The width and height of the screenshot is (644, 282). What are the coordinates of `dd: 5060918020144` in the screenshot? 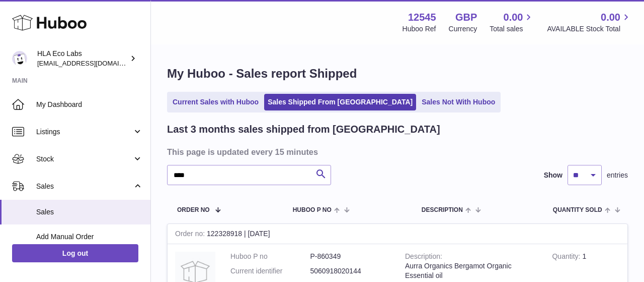 It's located at (351, 270).